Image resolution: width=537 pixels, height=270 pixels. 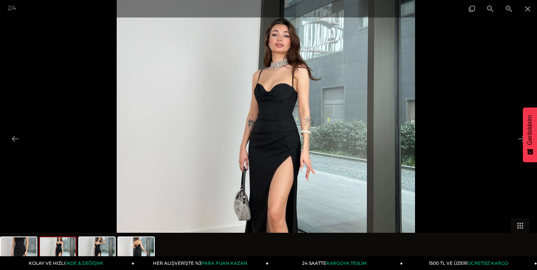 I want to click on img: bell-elbise-24y115-af2ab7.jpg, so click(x=58, y=252).